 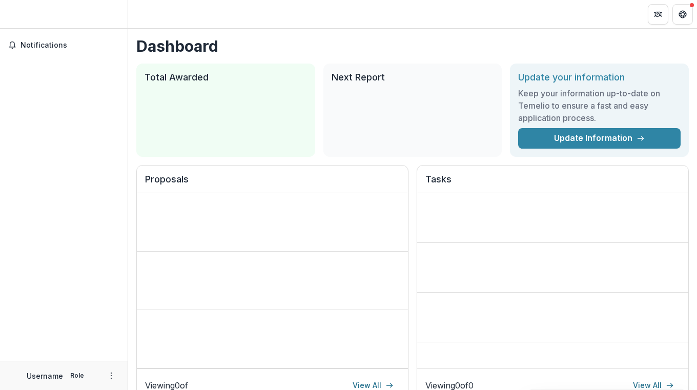 I want to click on h1: Dashboard, so click(x=412, y=46).